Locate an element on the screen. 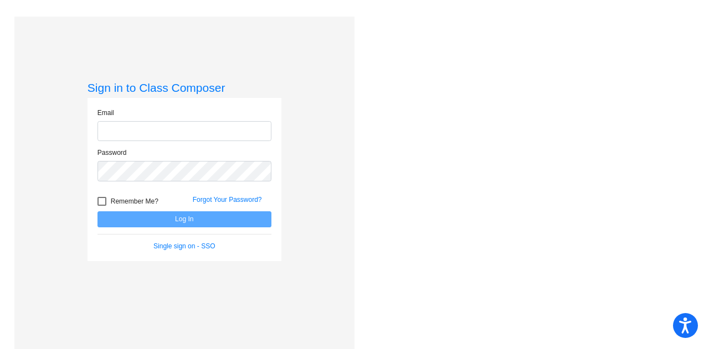  span: Remember Me? is located at coordinates (135, 201).